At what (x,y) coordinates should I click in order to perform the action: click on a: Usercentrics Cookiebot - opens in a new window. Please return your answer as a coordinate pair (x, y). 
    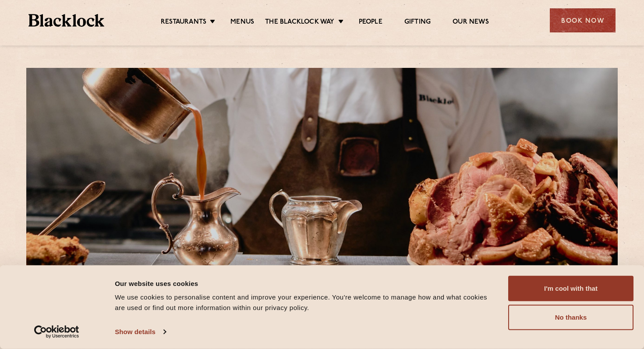
    Looking at the image, I should click on (57, 332).